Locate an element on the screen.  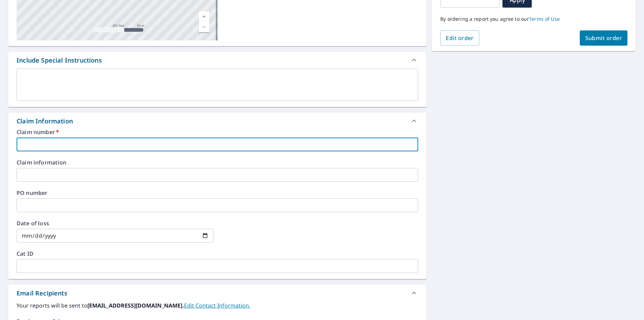
button: Edit order is located at coordinates (459, 38).